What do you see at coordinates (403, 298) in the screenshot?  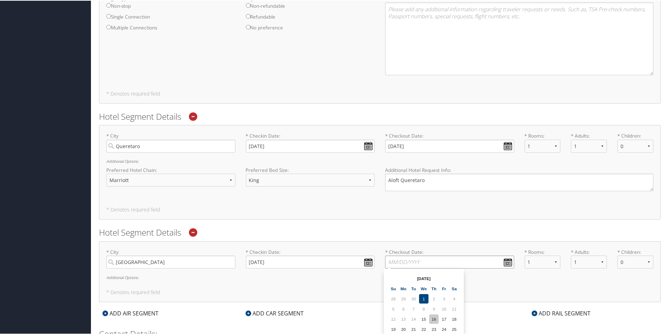 I see `td: 29` at bounding box center [403, 298].